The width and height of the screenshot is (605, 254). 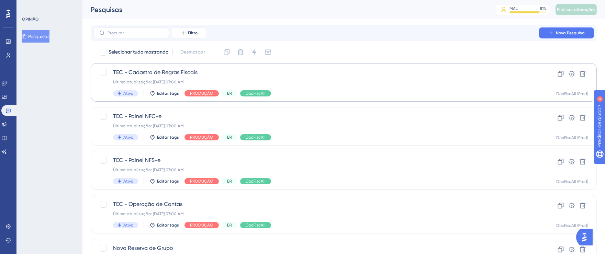 I want to click on font: MAU, so click(x=514, y=9).